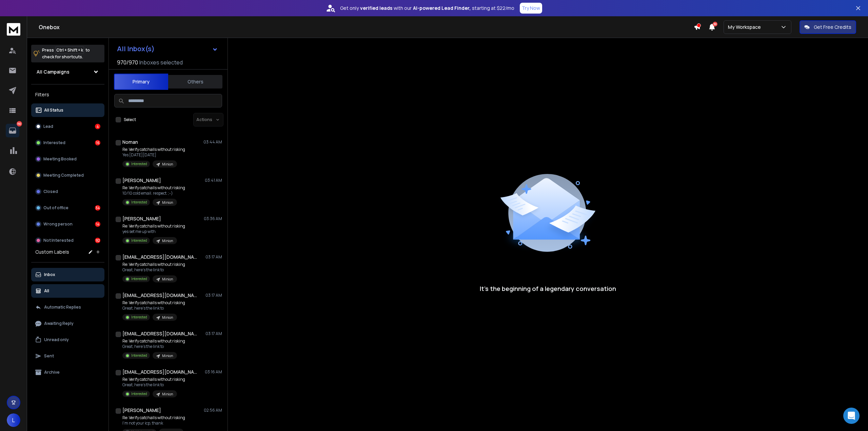 Image resolution: width=868 pixels, height=431 pixels. Describe the element at coordinates (56, 340) in the screenshot. I see `p: Unread only` at that location.